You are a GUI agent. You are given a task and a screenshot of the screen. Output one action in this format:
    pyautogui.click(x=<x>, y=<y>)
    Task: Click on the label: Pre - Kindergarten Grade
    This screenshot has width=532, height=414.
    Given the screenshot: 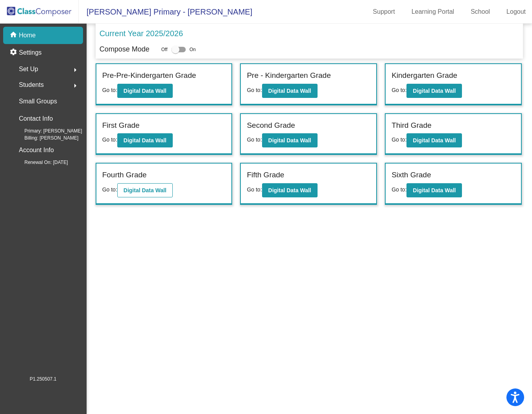 What is the action you would take?
    pyautogui.click(x=288, y=75)
    